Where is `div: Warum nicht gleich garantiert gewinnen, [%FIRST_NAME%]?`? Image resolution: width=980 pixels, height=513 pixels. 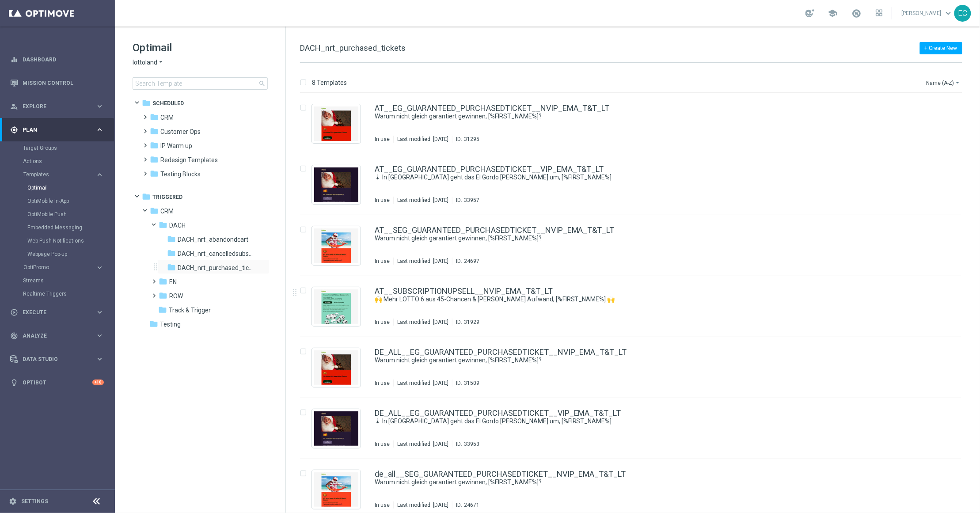
div: Warum nicht gleich garantiert gewinnen, [%FIRST_NAME%]? is located at coordinates (650, 483).